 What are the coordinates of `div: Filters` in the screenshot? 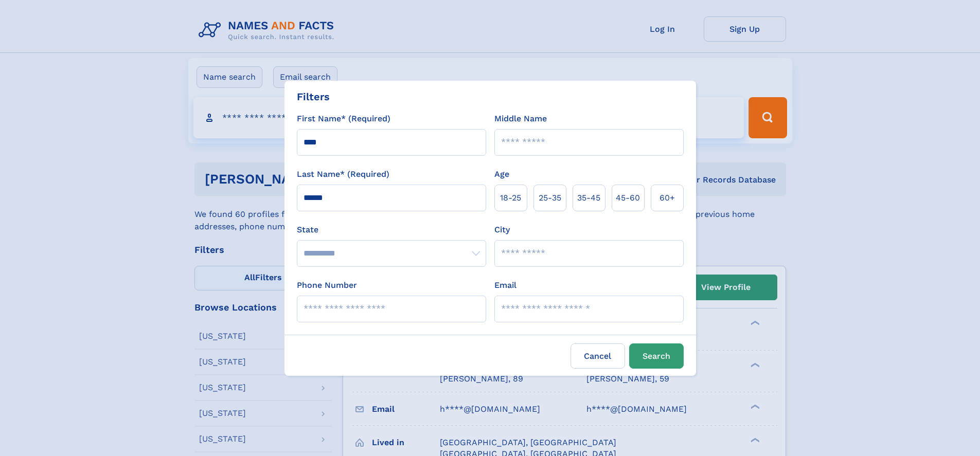 It's located at (313, 97).